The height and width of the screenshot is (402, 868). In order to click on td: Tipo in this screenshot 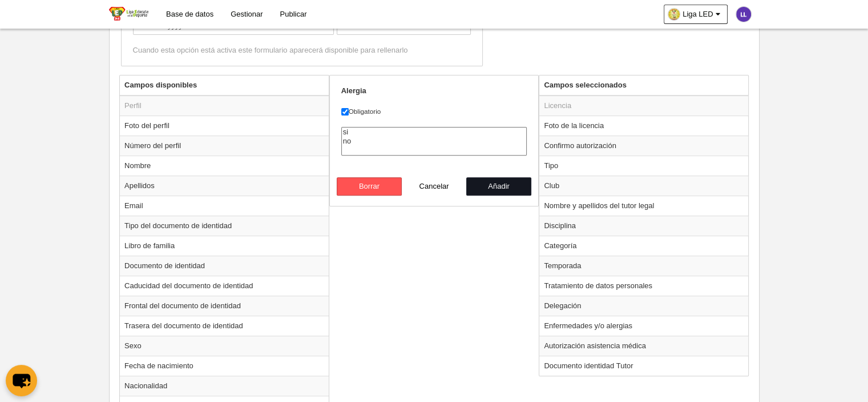, I will do `click(644, 165)`.